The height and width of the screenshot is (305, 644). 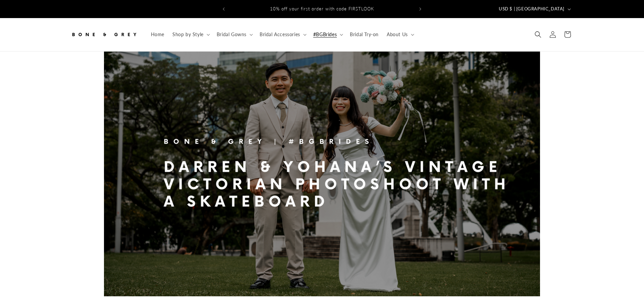 What do you see at coordinates (282, 35) in the screenshot?
I see `summary: Bridal Accessories` at bounding box center [282, 35].